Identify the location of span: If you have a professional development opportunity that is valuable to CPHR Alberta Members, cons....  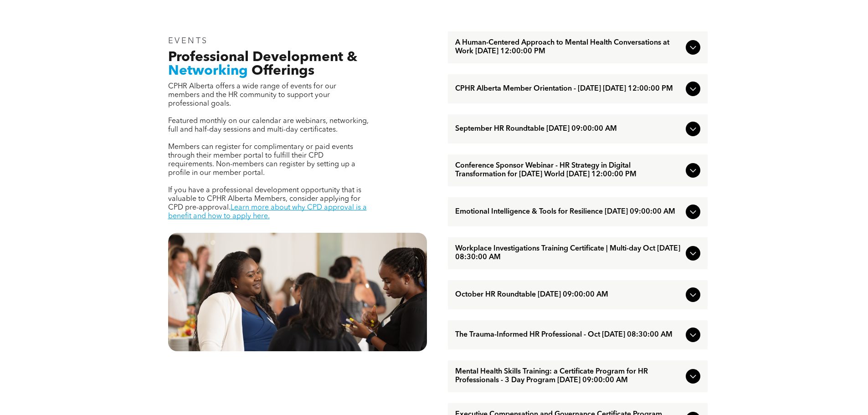
(265, 199).